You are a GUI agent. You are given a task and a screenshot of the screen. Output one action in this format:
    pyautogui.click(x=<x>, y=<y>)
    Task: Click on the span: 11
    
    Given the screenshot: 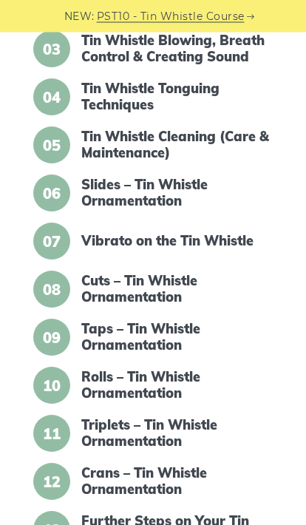 What is the action you would take?
    pyautogui.click(x=52, y=434)
    